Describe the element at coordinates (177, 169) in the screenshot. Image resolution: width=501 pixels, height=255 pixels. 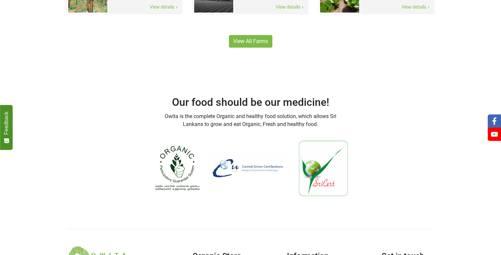
I see `img: PGS Certification` at that location.